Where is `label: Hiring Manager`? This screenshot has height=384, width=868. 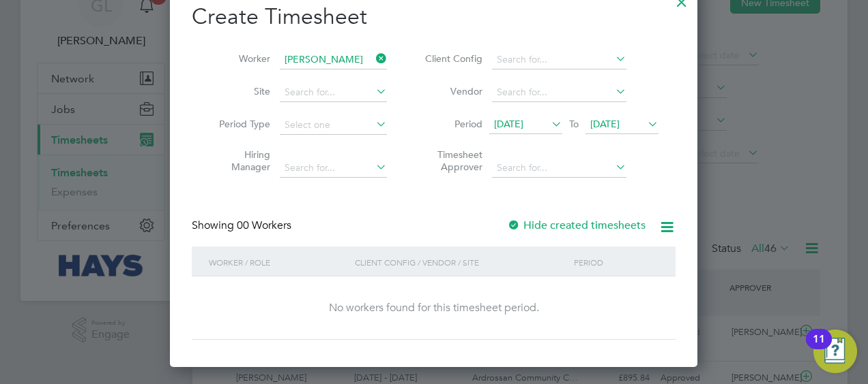 label: Hiring Manager is located at coordinates (239, 161).